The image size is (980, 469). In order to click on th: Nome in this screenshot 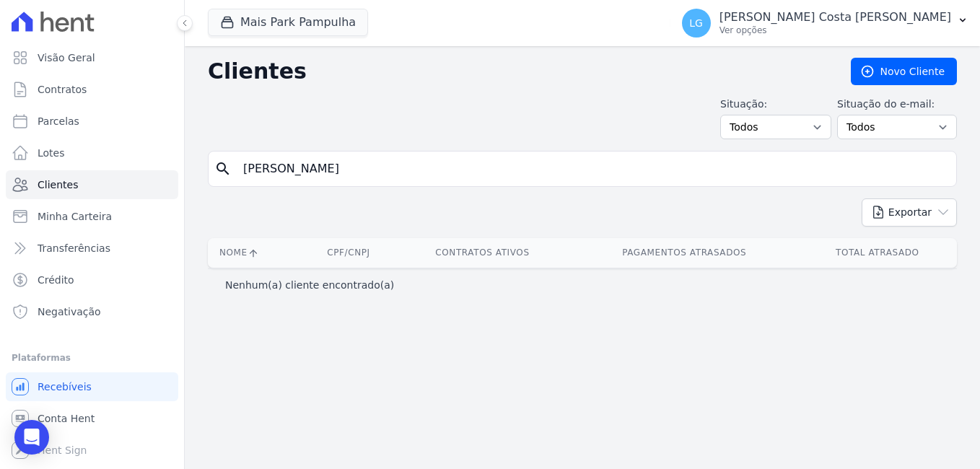, I will do `click(256, 252)`.